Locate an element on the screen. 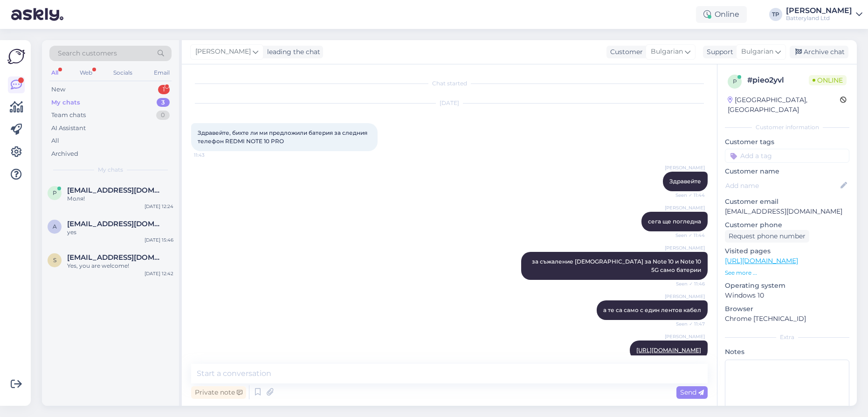  span: My chats is located at coordinates (110, 170).